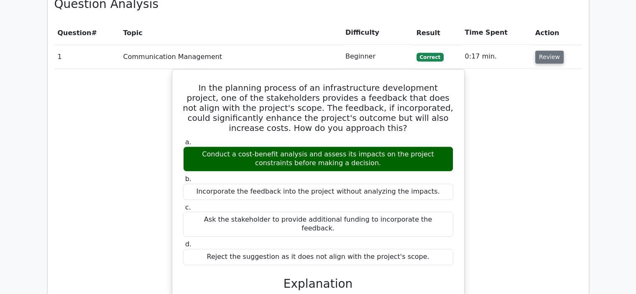 Image resolution: width=636 pixels, height=294 pixels. What do you see at coordinates (230, 33) in the screenshot?
I see `th: Topic` at bounding box center [230, 33].